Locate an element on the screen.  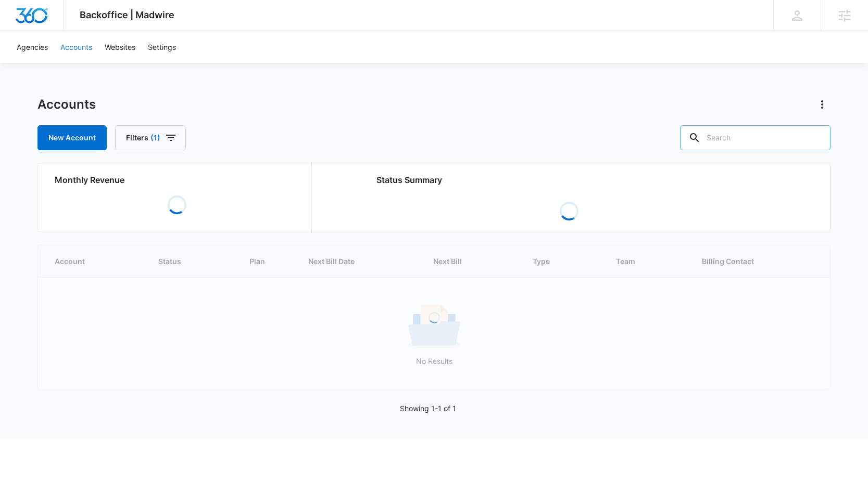
p: Showing 1-1 of 1 is located at coordinates (428, 408).